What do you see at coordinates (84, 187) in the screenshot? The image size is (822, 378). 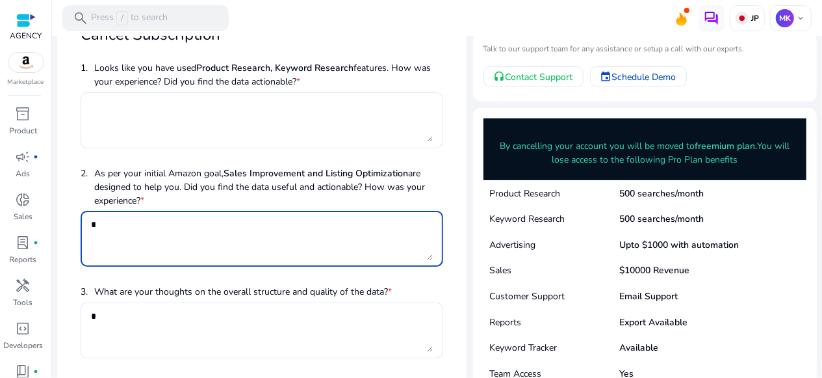 I see `p: 2.` at bounding box center [84, 187].